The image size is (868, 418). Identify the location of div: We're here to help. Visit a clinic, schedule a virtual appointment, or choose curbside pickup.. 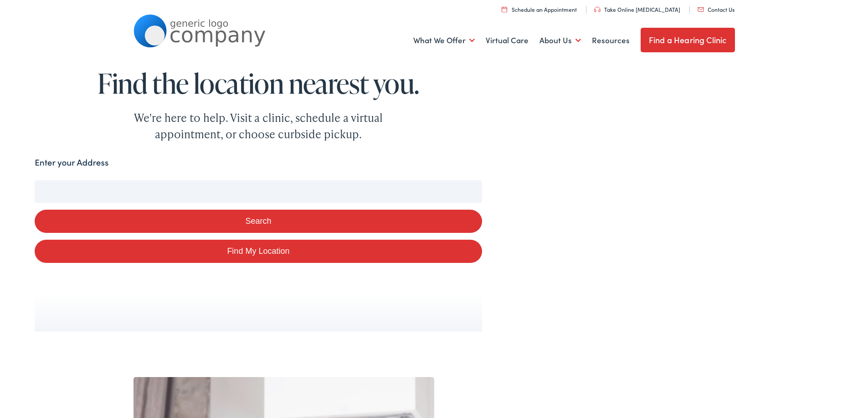
(258, 126).